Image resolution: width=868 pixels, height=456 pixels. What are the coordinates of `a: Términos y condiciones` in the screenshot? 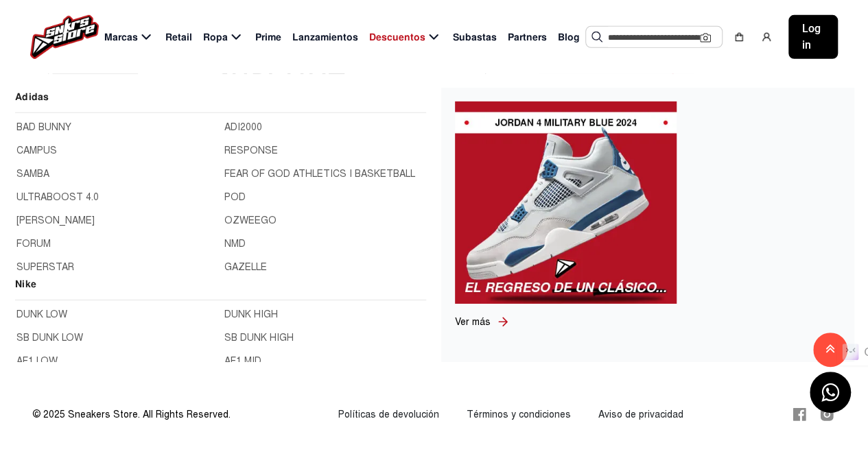 It's located at (518, 414).